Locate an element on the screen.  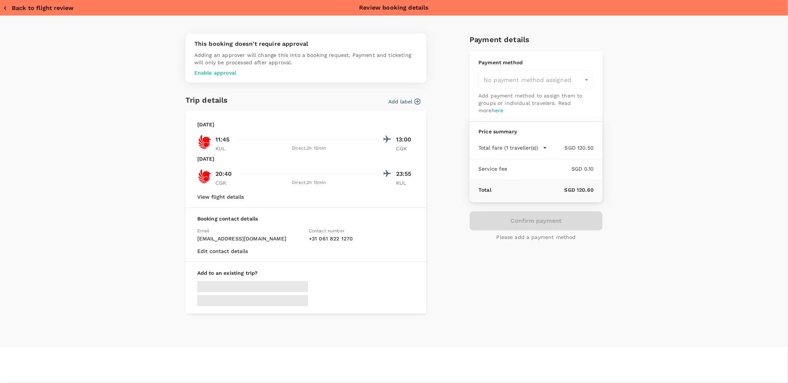
h6: Trip details is located at coordinates (207, 100).